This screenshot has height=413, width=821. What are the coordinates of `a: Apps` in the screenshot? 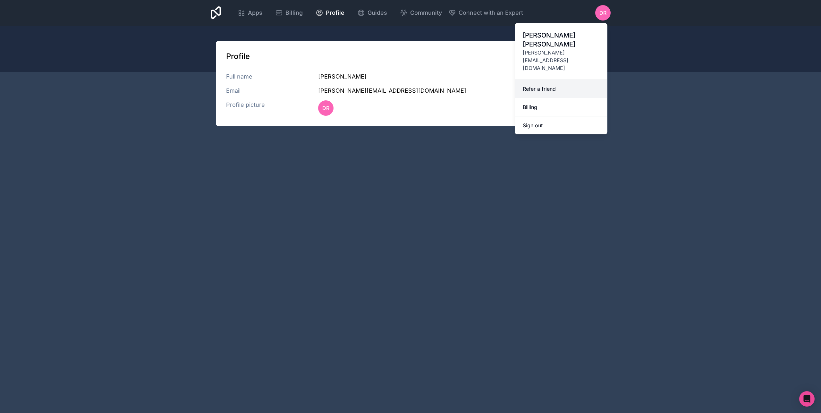 It's located at (250, 13).